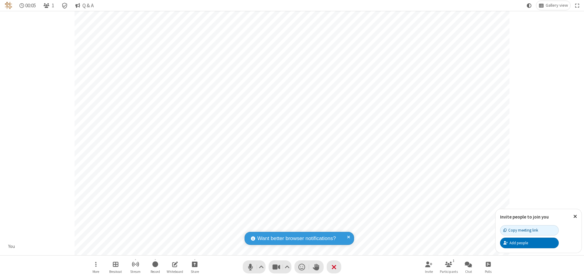  I want to click on span: Want better browser notifications?, so click(296, 239).